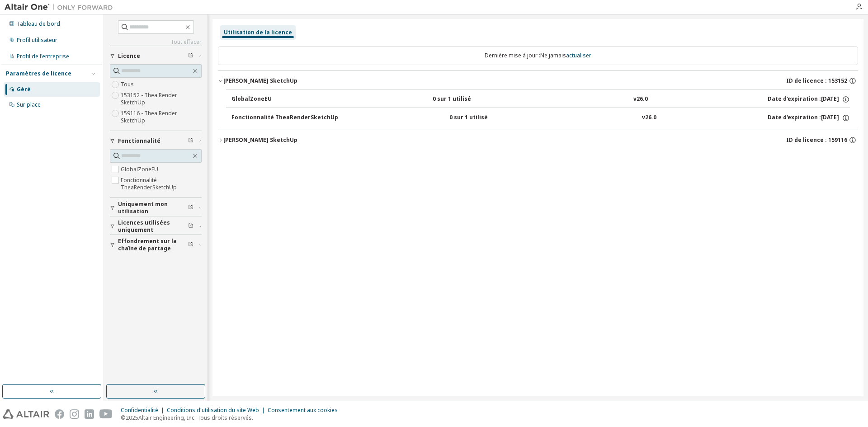 This screenshot has height=427, width=868. What do you see at coordinates (156, 226) in the screenshot?
I see `button: Licences utilisées uniquement` at bounding box center [156, 226].